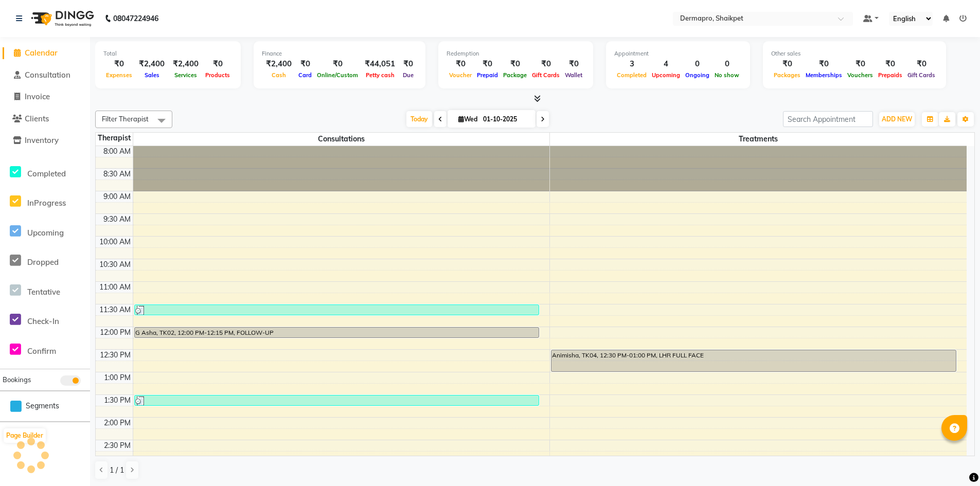  I want to click on span: Prepaids, so click(890, 75).